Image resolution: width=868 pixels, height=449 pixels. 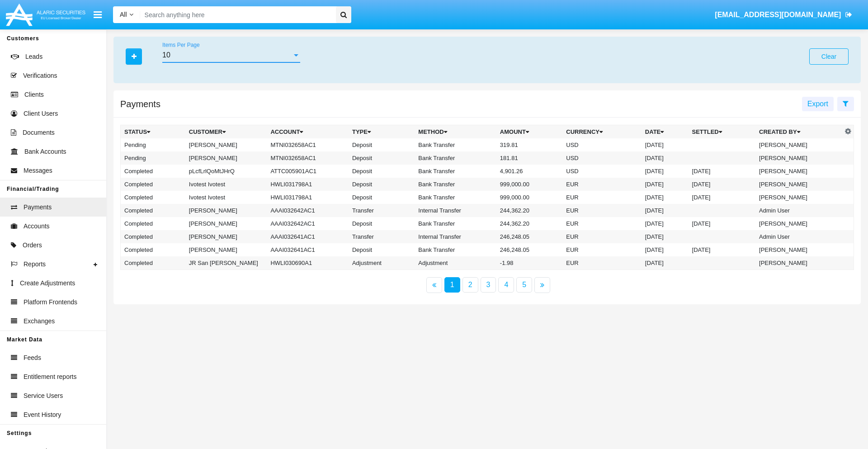 What do you see at coordinates (43, 396) in the screenshot?
I see `span: Service Users` at bounding box center [43, 396].